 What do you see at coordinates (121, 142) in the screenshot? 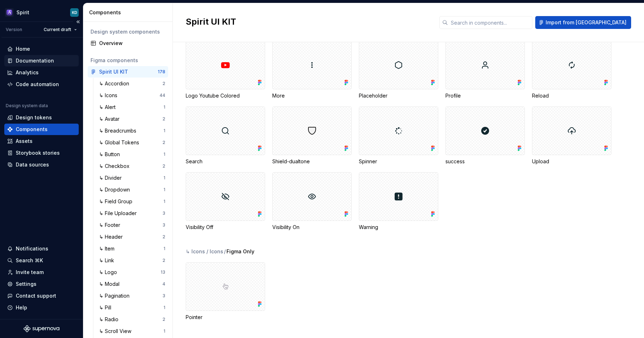
I see `div: ↳ Global Tokens` at bounding box center [121, 142].